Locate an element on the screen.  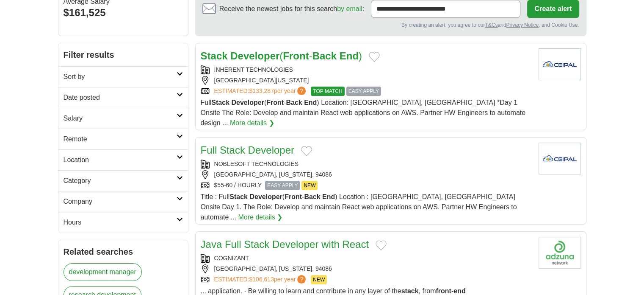
h2: Location is located at coordinates (120, 160).